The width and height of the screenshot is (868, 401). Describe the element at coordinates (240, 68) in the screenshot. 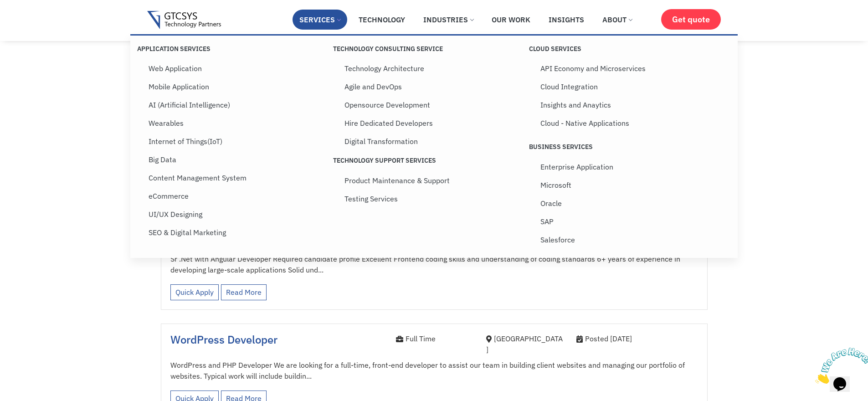

I see `a: Web Application` at that location.